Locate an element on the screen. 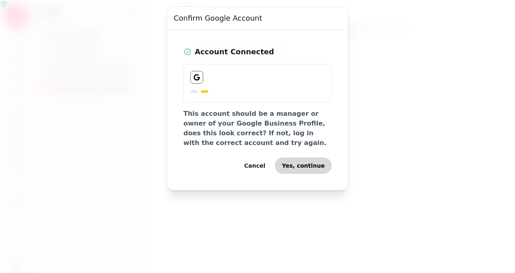 The width and height of the screenshot is (515, 273). h3: Confirm Google Account is located at coordinates (258, 18).